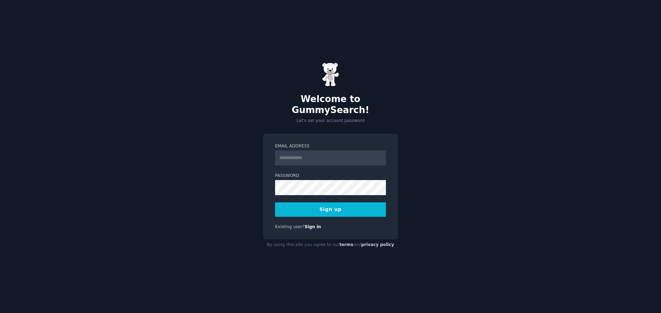  I want to click on a: Sign in, so click(313, 227).